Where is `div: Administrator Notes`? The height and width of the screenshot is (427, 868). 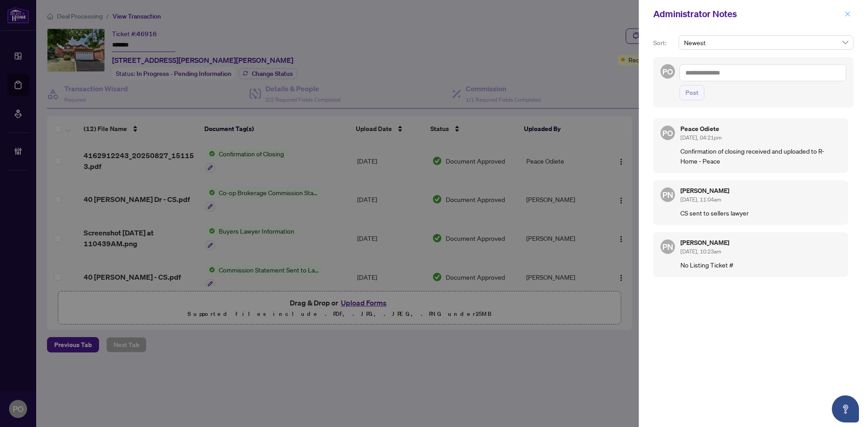
div: Administrator Notes is located at coordinates (747, 14).